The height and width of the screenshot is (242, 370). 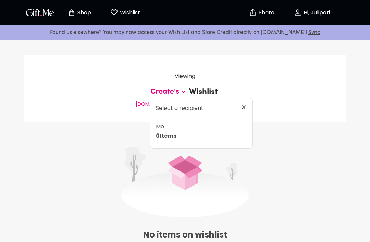 I want to click on img: GiftMe Logo, so click(x=40, y=12).